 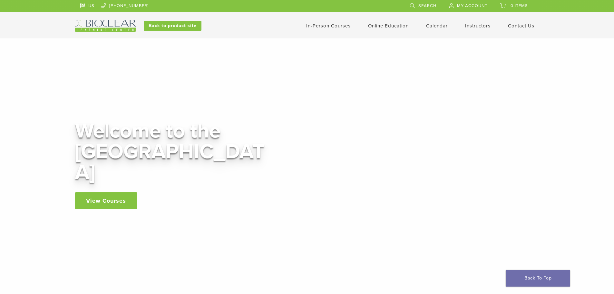 I want to click on a: Back to product site, so click(x=173, y=26).